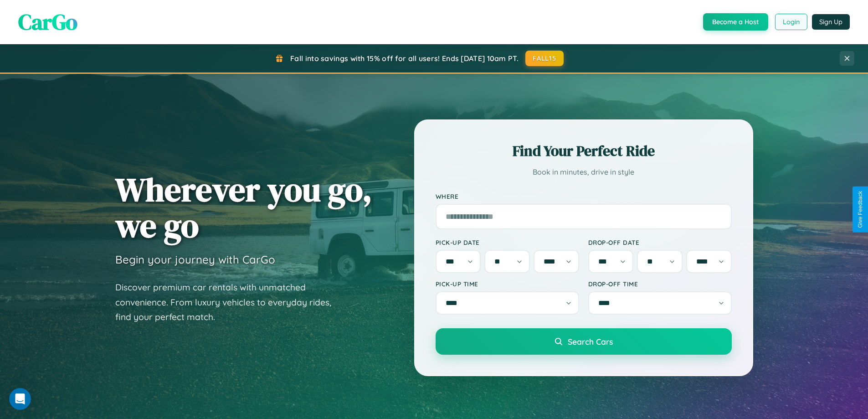  Describe the element at coordinates (583, 151) in the screenshot. I see `h2: Find Your Perfect Ride` at that location.